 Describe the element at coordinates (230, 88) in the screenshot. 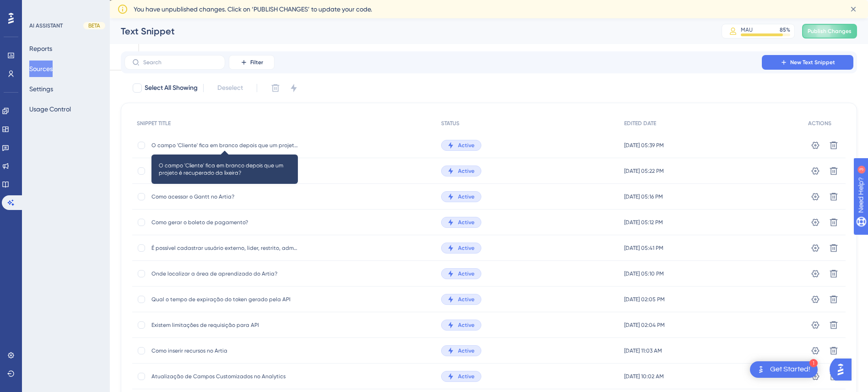

I see `button: Deselect` at that location.